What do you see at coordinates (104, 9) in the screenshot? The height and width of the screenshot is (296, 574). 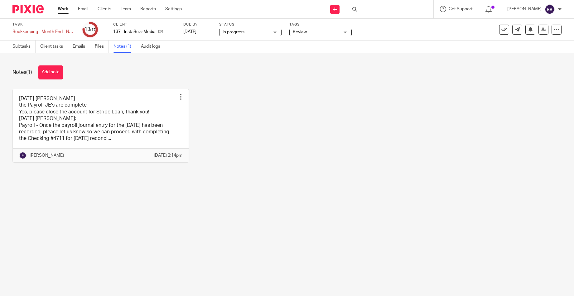 I see `a: Clients` at bounding box center [104, 9].